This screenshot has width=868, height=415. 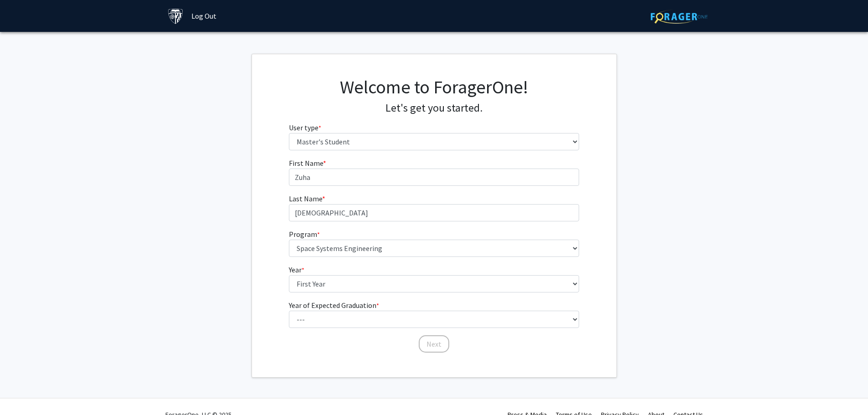 I want to click on button: Next, so click(x=434, y=344).